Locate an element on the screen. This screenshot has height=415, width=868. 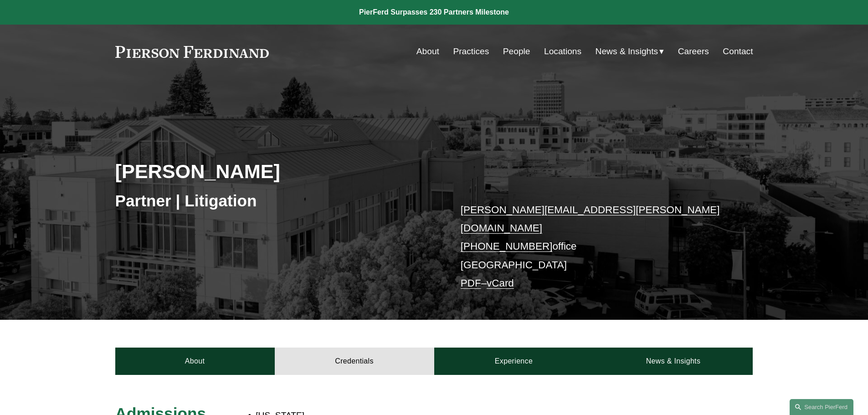
a: Practices is located at coordinates (471, 52).